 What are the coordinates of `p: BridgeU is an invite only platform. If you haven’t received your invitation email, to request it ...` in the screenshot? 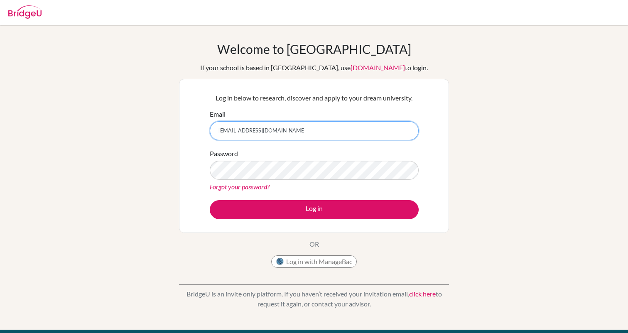 It's located at (314, 299).